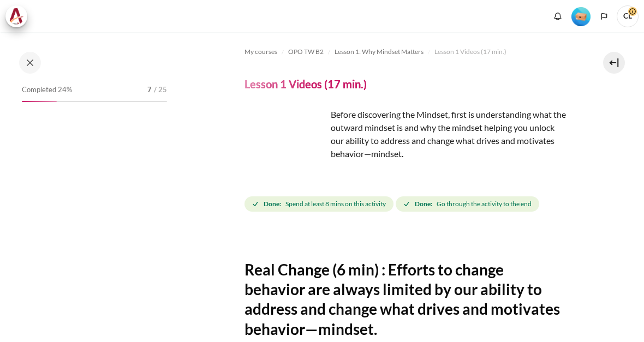 This screenshot has width=644, height=342. Describe the element at coordinates (405, 300) in the screenshot. I see `h2: Real Change (6 min) : Efforts to change behavior are always limited by our ability to address and...` at that location.